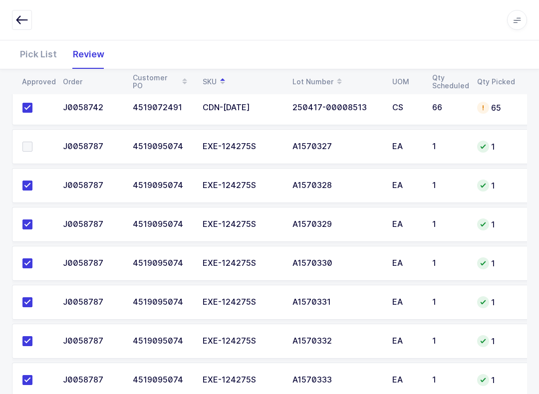 Image resolution: width=539 pixels, height=394 pixels. I want to click on div: Qty Picked, so click(496, 82).